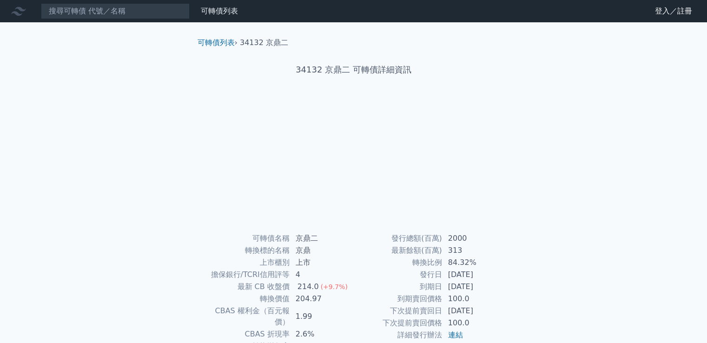 This screenshot has width=707, height=343. I want to click on td: 京鼎二, so click(322, 239).